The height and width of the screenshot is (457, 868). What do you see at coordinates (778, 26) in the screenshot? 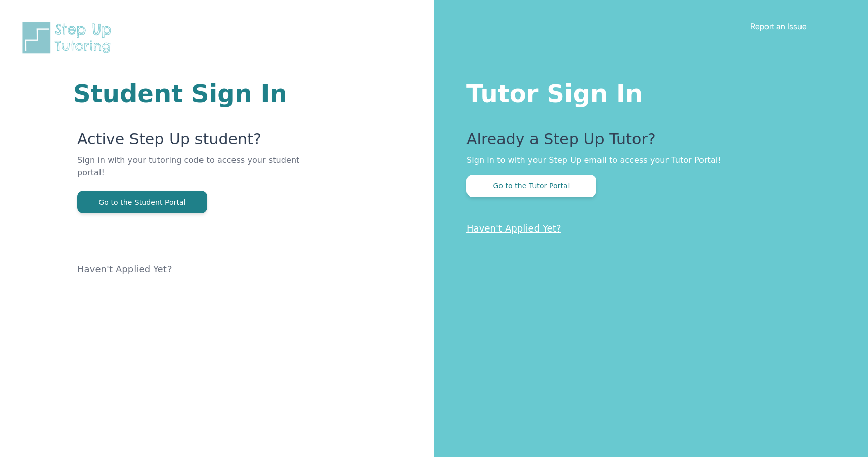
I see `a: Report an Issue` at bounding box center [778, 26].